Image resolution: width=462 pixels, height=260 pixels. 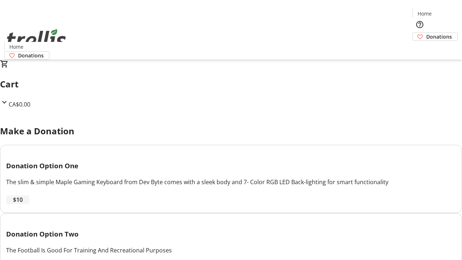 I want to click on span: $10, so click(x=18, y=200).